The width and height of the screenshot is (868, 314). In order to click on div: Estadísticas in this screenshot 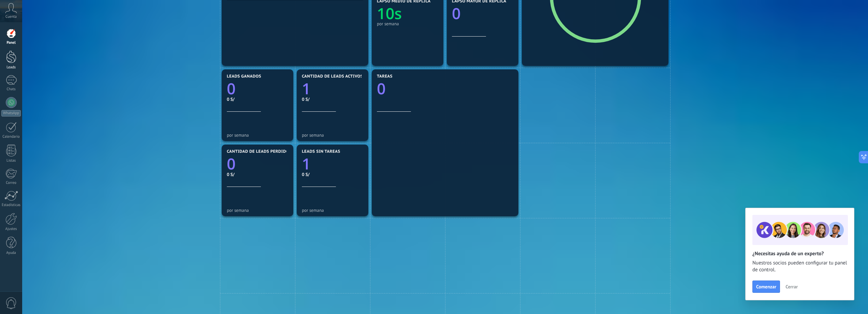, I will do `click(11, 205)`.